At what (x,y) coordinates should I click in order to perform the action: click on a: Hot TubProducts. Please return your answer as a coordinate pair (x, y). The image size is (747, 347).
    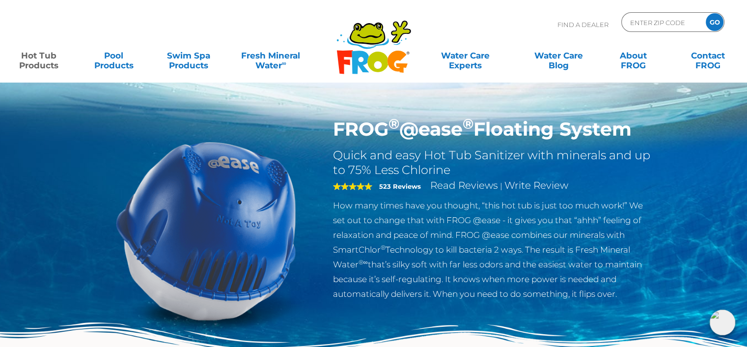
    Looking at the image, I should click on (39, 56).